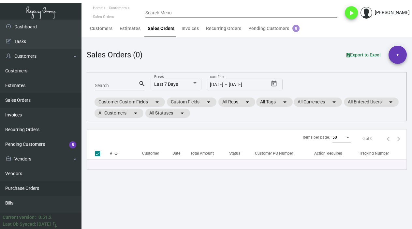  I want to click on mat-chip: All Currencies, so click(318, 102).